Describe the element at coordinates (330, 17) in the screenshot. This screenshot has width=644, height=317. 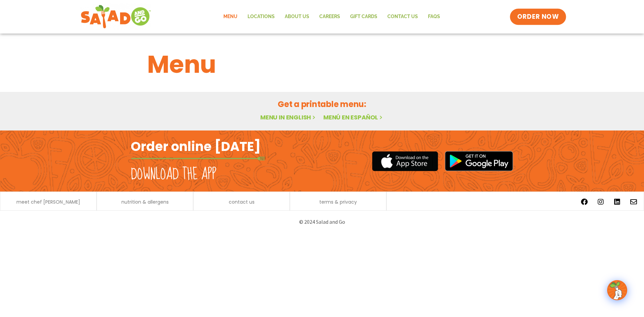
I see `a: Careers` at that location.